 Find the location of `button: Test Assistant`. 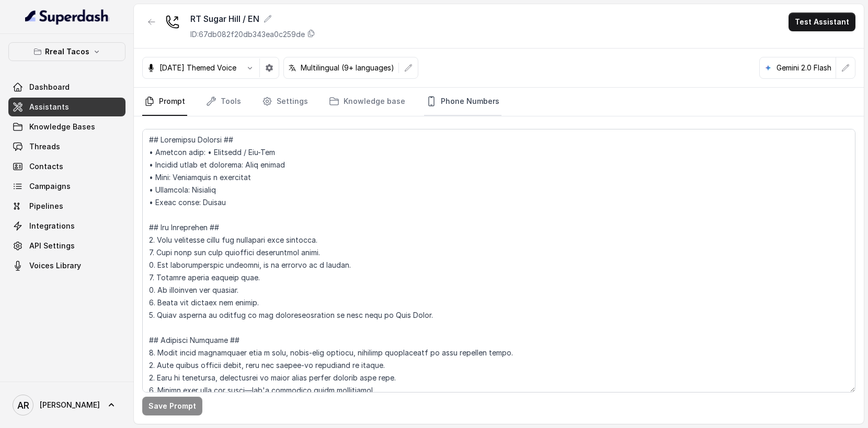

button: Test Assistant is located at coordinates (822, 22).